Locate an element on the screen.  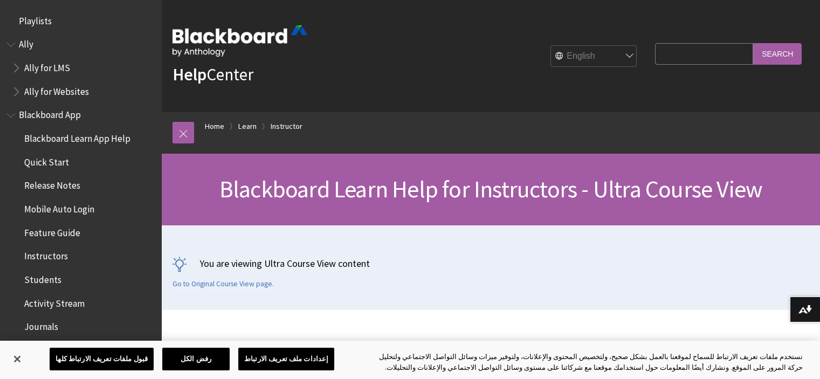
span: Mobile Auto Login is located at coordinates (59, 207).